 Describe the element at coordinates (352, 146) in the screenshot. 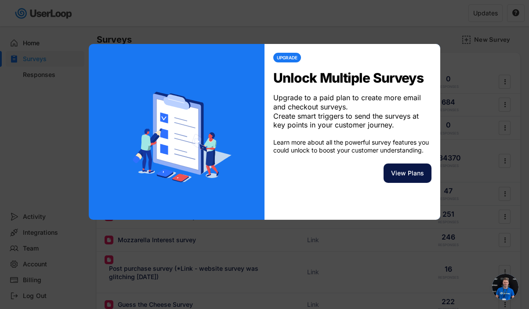

I see `div: Learn more about all the powerful survey features you could unlock to boost your customer underst...` at that location.